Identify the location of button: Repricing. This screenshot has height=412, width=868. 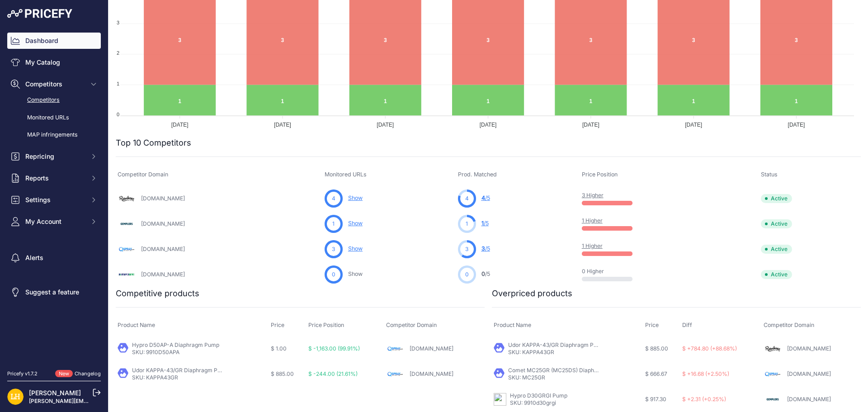
(54, 157).